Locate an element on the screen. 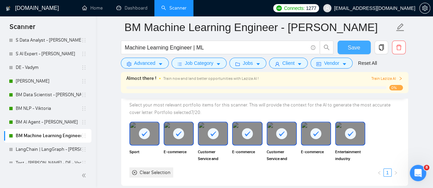 This screenshot has height=188, width=433. span: Train Laziza AI is located at coordinates (387, 79).